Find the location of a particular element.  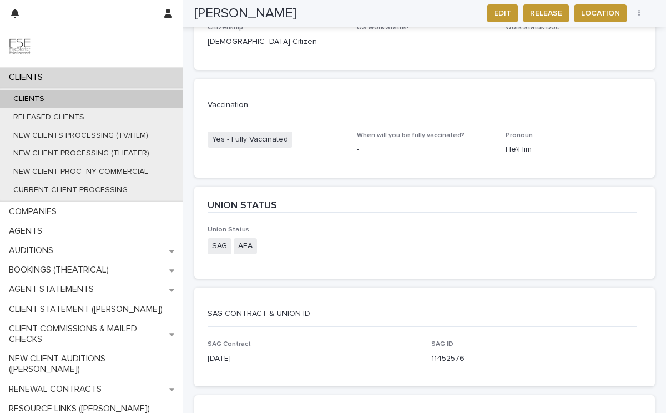

p: AGENTS is located at coordinates (28, 231).